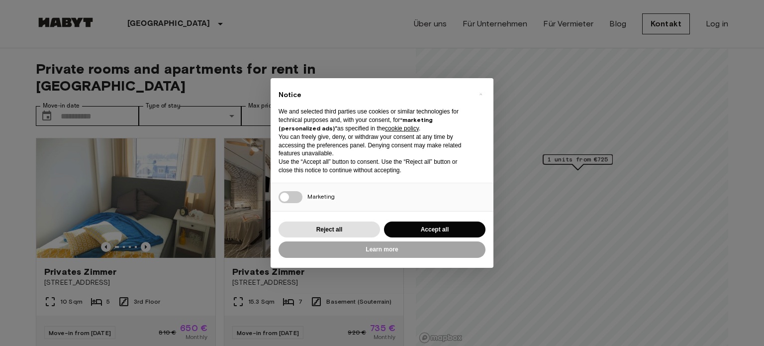  Describe the element at coordinates (435, 229) in the screenshot. I see `button: Accept all` at that location.